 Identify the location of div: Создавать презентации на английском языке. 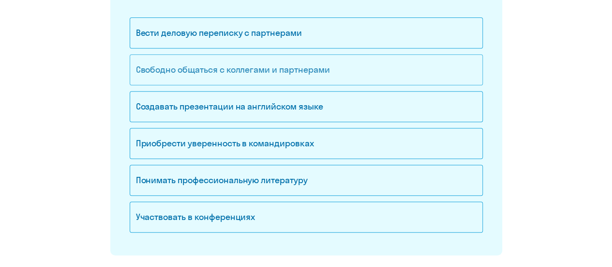
(306, 106).